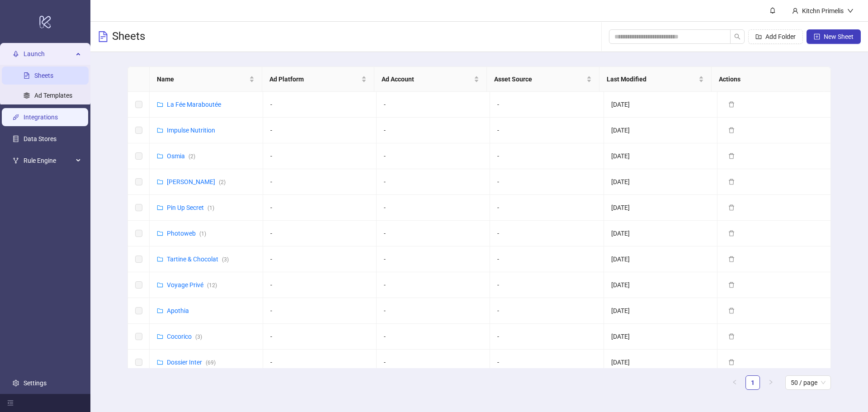 The image size is (868, 412). Describe the element at coordinates (734, 382) in the screenshot. I see `span: left` at that location.